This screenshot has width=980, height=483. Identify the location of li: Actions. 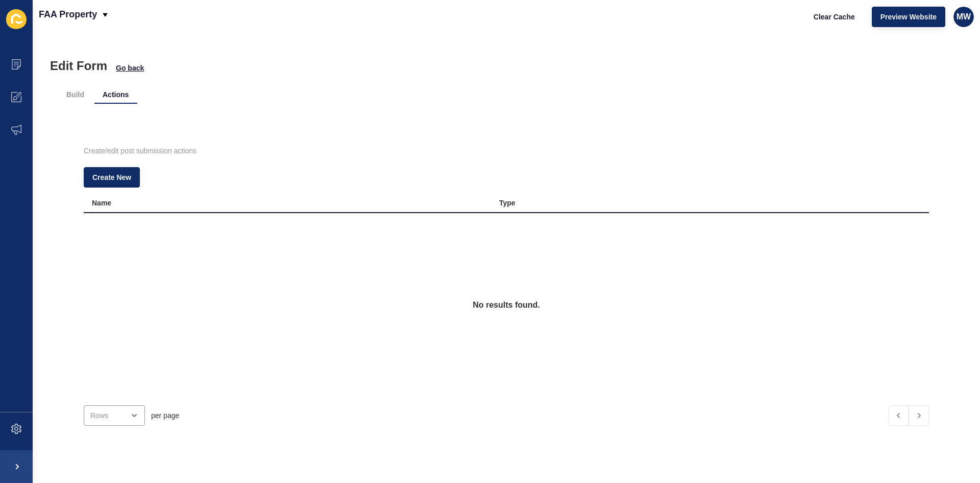
(116, 95).